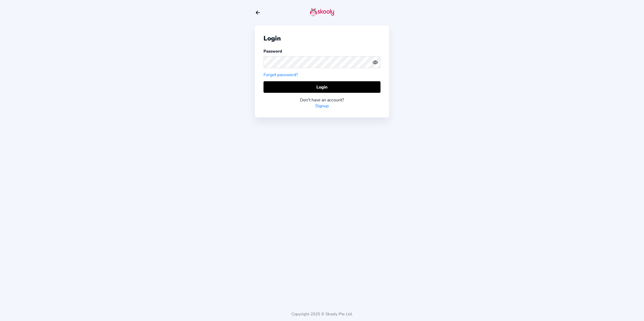  Describe the element at coordinates (258, 13) in the screenshot. I see `ion-icon: arrow back outline` at that location.